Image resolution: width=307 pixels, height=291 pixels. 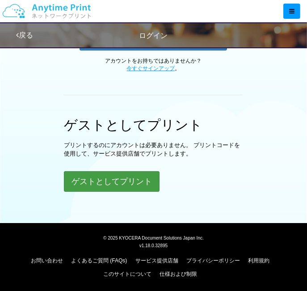 I want to click on a: プライバシーポリシー, so click(x=213, y=261).